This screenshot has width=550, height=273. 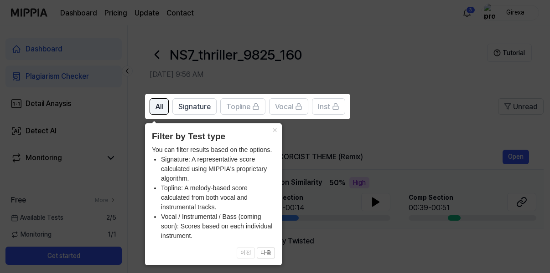 I want to click on li: Topline: A melody-based score calculated from both vocal and instrumental tracks., so click(x=218, y=198).